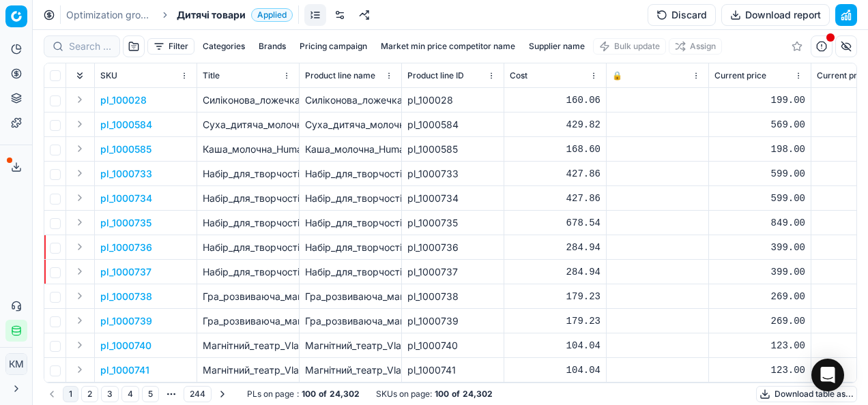  I want to click on div: Open Intercom Messenger, so click(828, 375).